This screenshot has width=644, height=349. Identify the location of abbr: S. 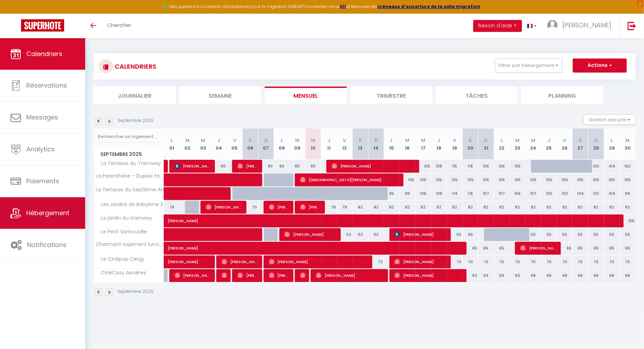
(581, 140).